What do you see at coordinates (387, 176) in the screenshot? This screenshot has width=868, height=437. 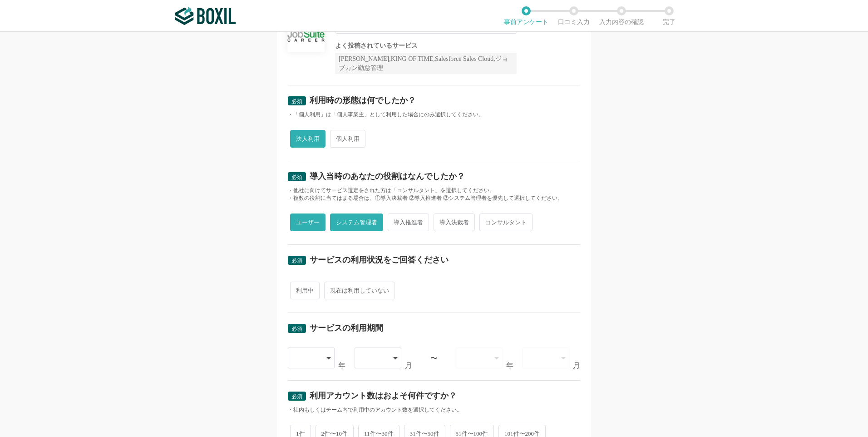 I see `div: 導入当時のあなたの役割はなんでしたか？` at bounding box center [387, 176].